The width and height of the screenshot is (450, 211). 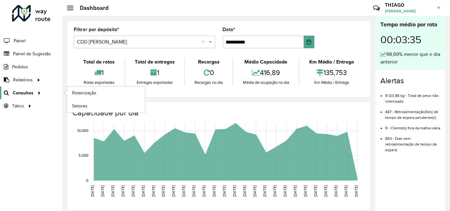 What do you see at coordinates (99, 62) in the screenshot?
I see `div: Total de rotas` at bounding box center [99, 62].